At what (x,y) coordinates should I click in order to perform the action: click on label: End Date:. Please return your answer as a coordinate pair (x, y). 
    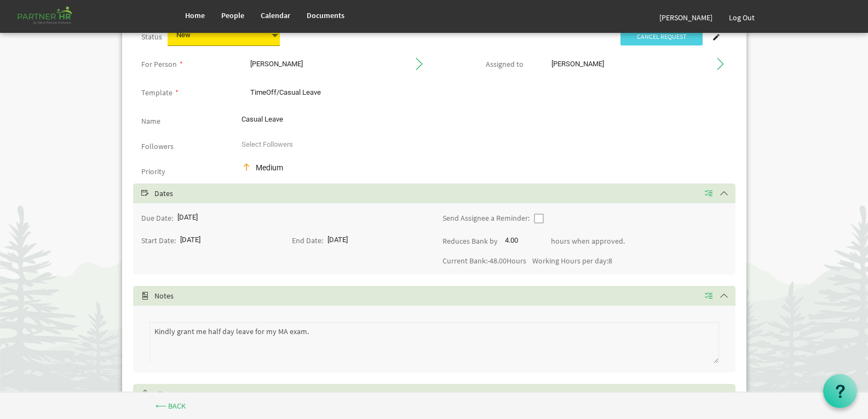
    Looking at the image, I should click on (307, 241).